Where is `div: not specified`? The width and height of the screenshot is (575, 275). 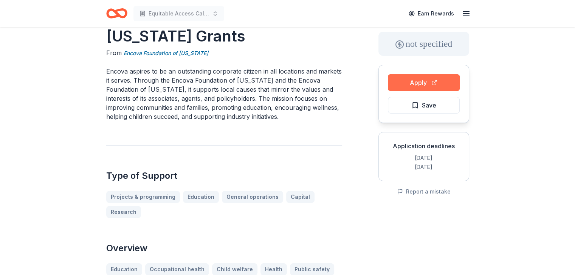
div: not specified is located at coordinates (424, 44).